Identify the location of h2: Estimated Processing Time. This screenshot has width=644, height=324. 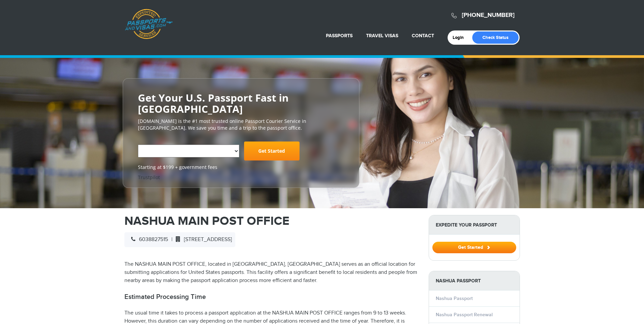
(271, 297).